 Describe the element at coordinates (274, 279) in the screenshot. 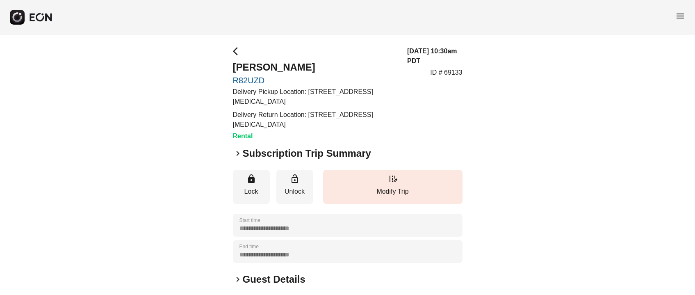

I see `h2: Guest Details` at that location.